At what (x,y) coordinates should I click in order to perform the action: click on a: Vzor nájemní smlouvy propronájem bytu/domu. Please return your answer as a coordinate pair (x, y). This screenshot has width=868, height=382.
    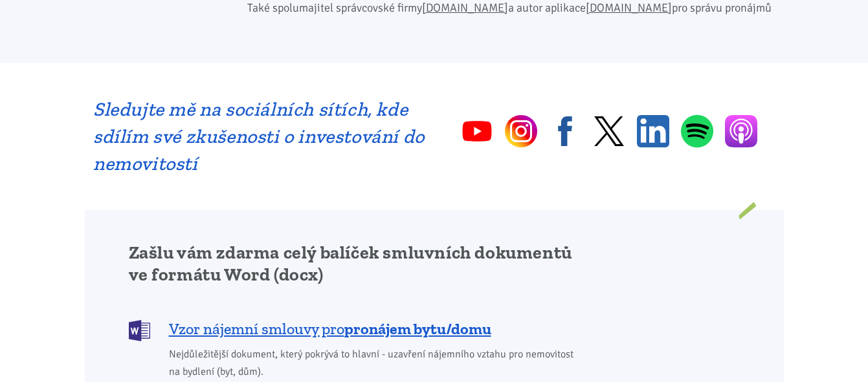
    Looking at the image, I should click on (355, 329).